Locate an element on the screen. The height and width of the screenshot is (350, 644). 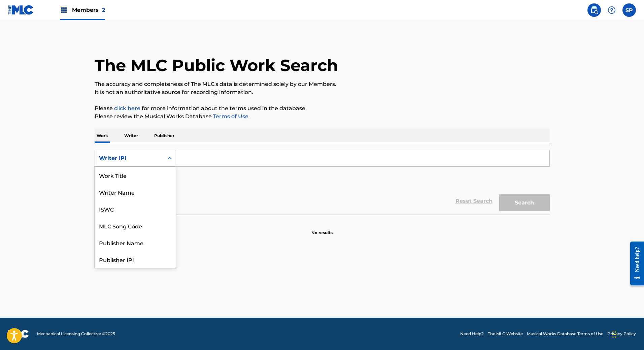
img: logo is located at coordinates (19, 334).